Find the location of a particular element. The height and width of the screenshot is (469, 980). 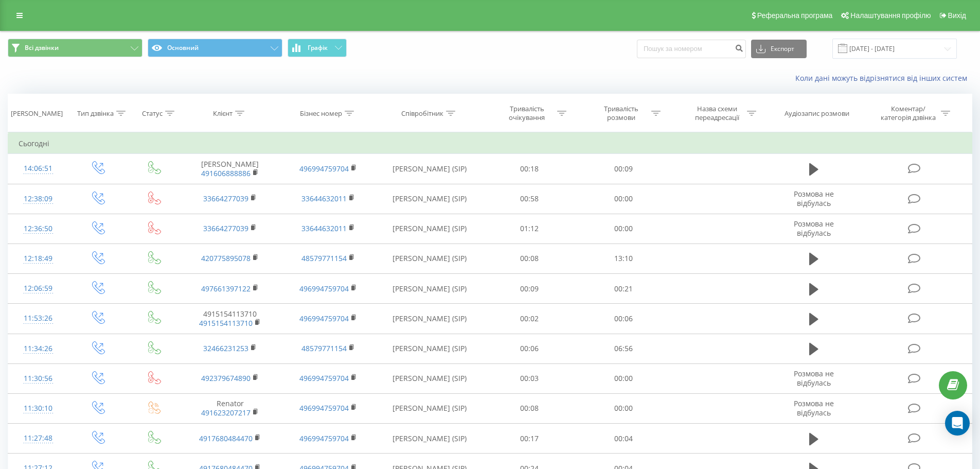

td: 00:18 is located at coordinates (529, 169).